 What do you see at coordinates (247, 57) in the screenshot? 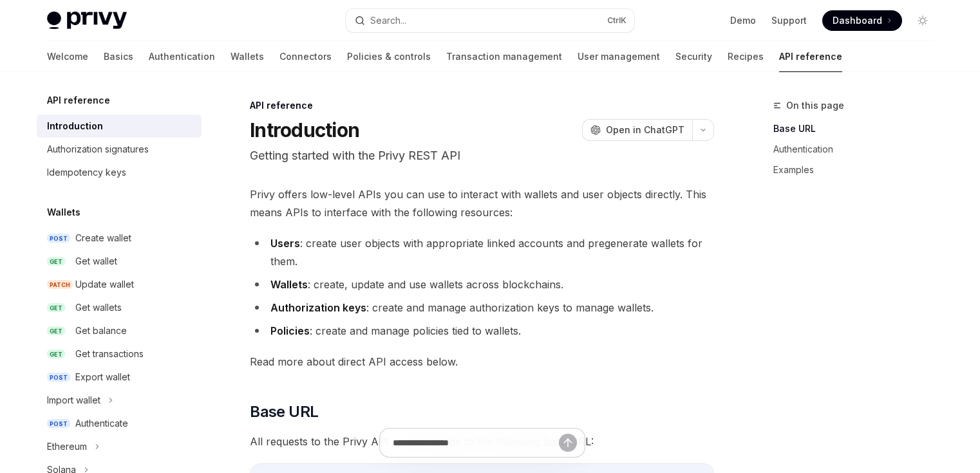
I see `a: Wallets` at bounding box center [247, 57].